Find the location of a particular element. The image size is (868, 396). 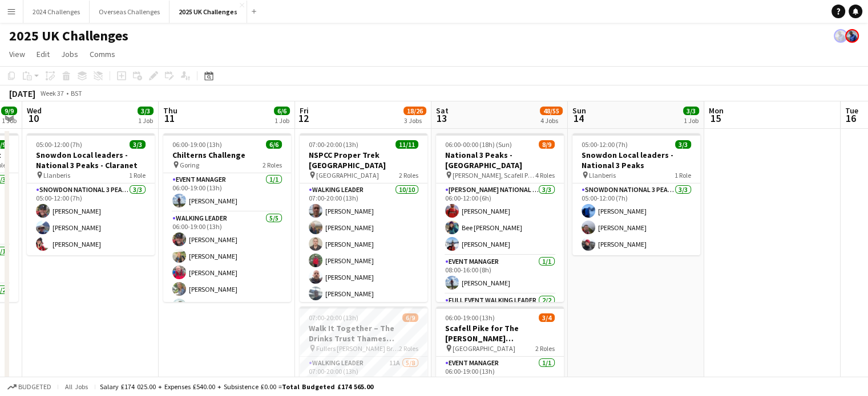

span: 6/9 is located at coordinates (410, 318).